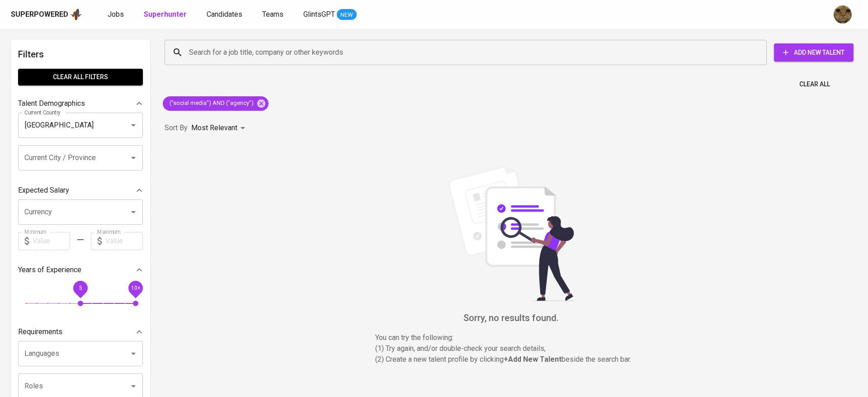 The height and width of the screenshot is (397, 868). Describe the element at coordinates (46, 15) in the screenshot. I see `a: Superpoweredapp logo` at that location.